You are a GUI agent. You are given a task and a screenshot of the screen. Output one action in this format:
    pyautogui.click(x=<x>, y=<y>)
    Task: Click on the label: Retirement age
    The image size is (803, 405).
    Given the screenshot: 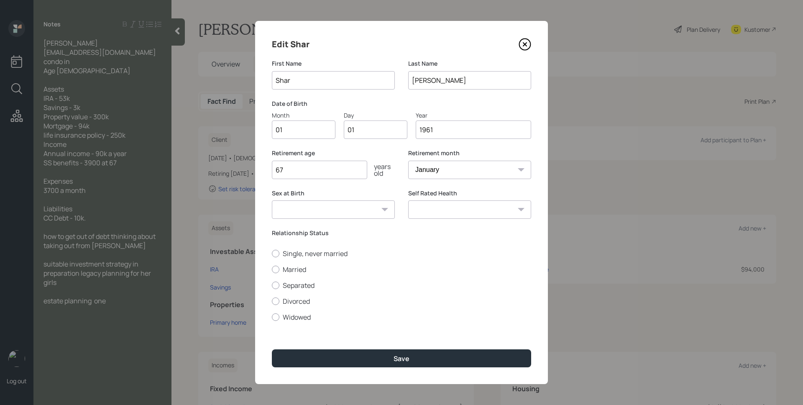 What is the action you would take?
    pyautogui.click(x=333, y=153)
    